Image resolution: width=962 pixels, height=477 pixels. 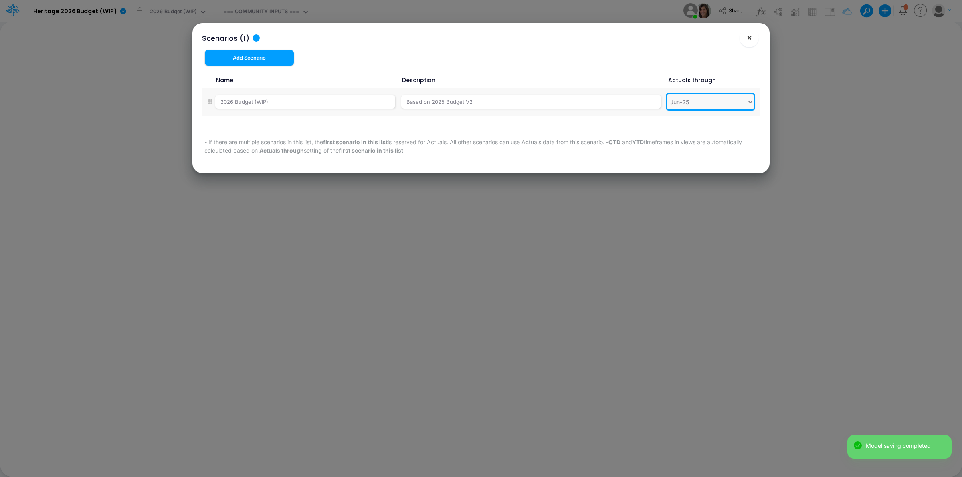 What do you see at coordinates (418, 80) in the screenshot?
I see `label: Description` at bounding box center [418, 80].